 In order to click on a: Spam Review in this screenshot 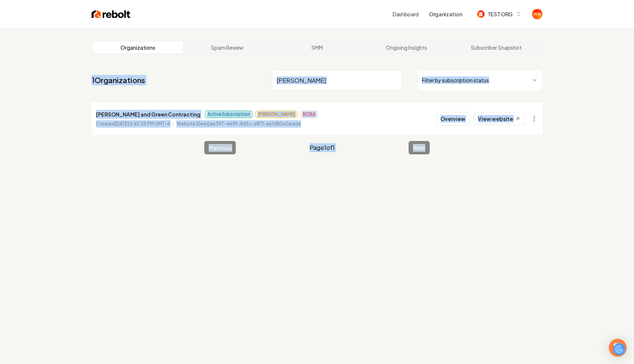, I will do `click(228, 47)`.